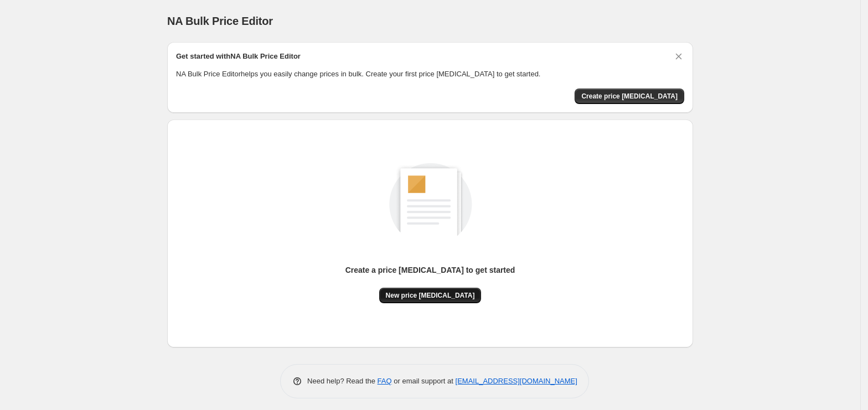 The image size is (868, 410). Describe the element at coordinates (220, 21) in the screenshot. I see `span: NA Bulk Price Editor` at that location.